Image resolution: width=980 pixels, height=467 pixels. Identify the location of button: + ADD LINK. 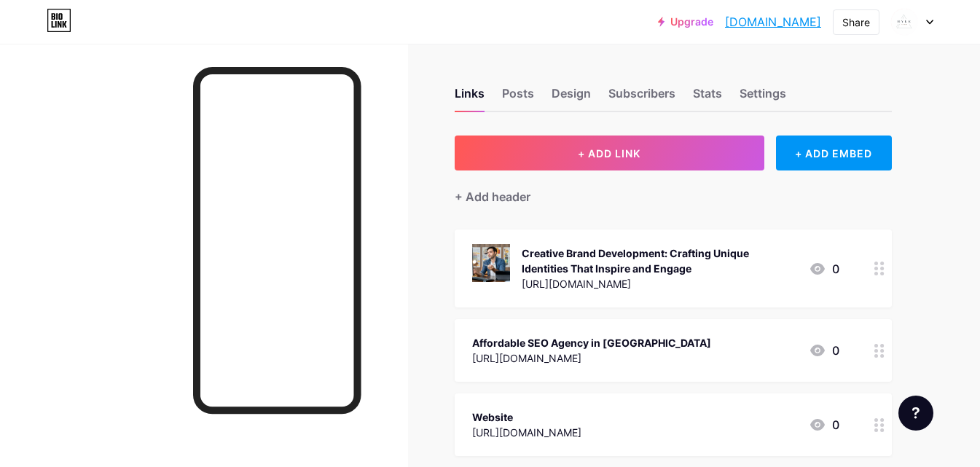
(609, 153).